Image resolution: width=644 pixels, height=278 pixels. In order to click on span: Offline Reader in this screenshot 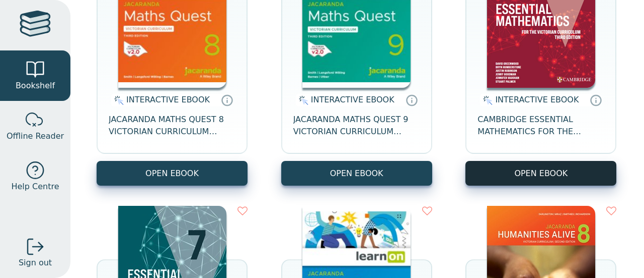, I will do `click(36, 136)`.